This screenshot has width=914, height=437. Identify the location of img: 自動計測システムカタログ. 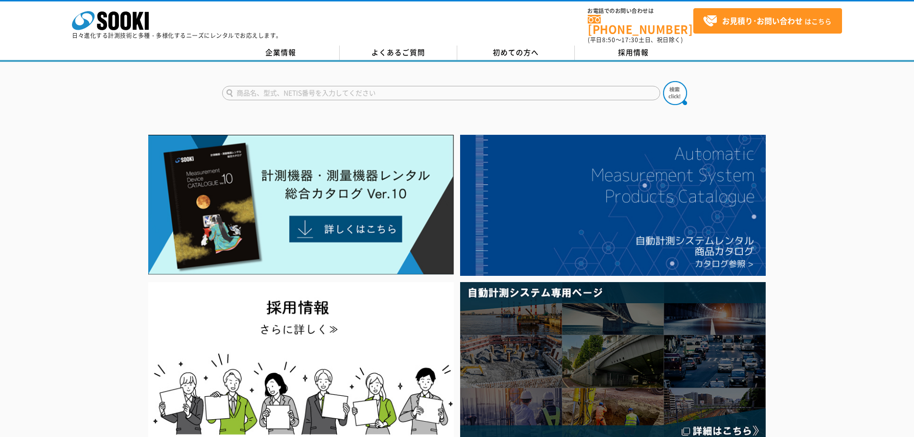
(613, 205).